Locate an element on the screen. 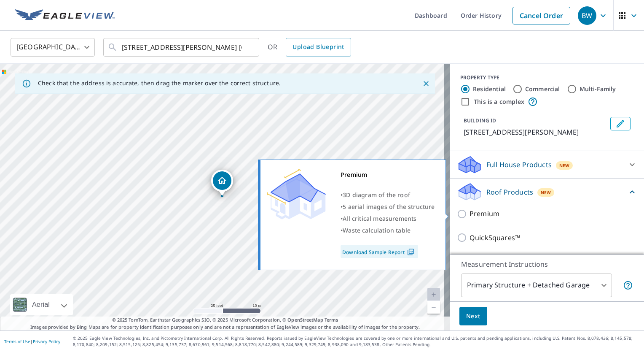  p: BUILDING ID is located at coordinates (480, 120).